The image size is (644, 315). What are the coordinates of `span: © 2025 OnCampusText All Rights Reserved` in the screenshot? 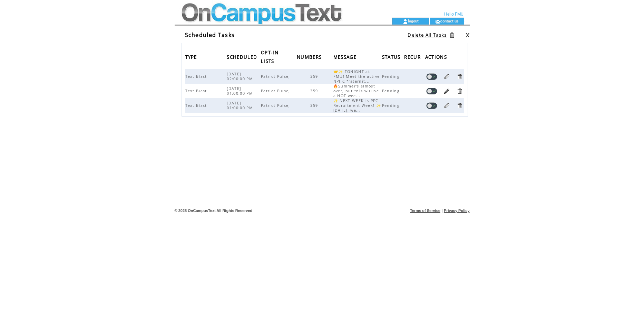 It's located at (213, 211).